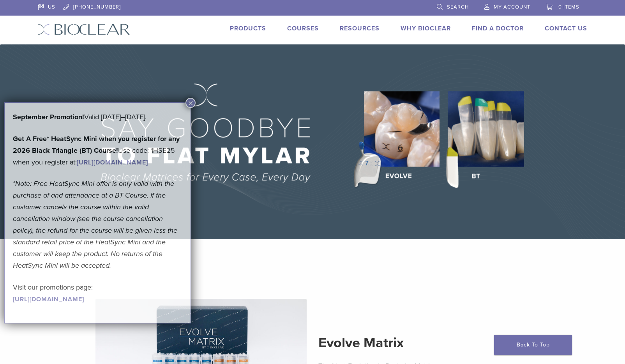 The image size is (625, 364). I want to click on span: Search, so click(458, 7).